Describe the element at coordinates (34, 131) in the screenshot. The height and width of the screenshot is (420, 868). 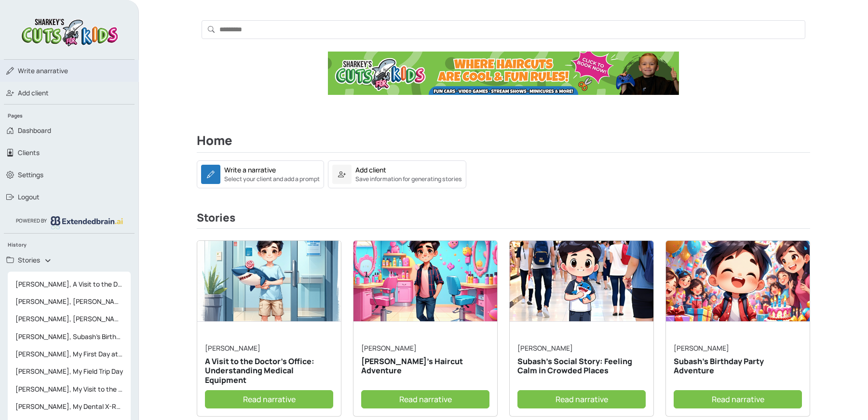
I see `span: Dashboard` at that location.